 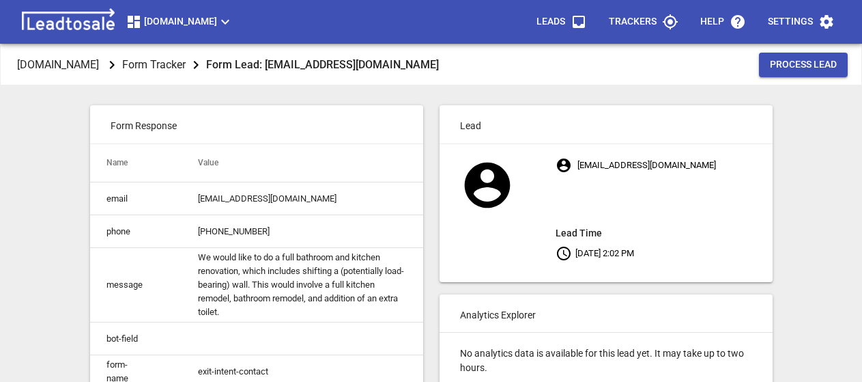 I want to click on img: logo, so click(x=68, y=22).